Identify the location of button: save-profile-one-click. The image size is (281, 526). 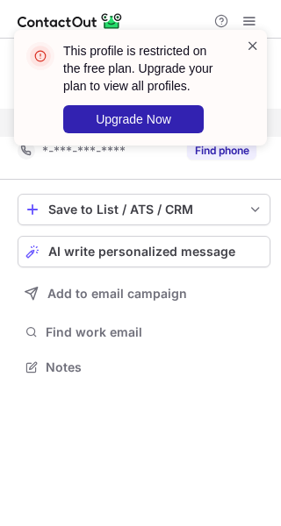
(144, 210).